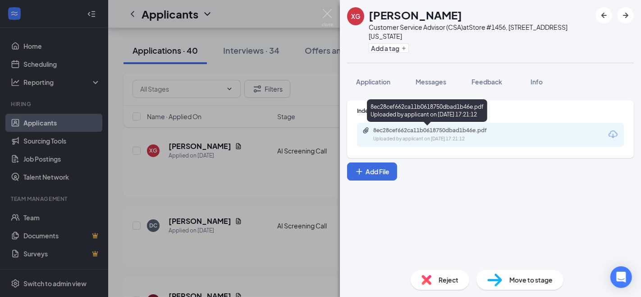 The width and height of the screenshot is (641, 297). What do you see at coordinates (613, 134) in the screenshot?
I see `a: Download` at bounding box center [613, 134].